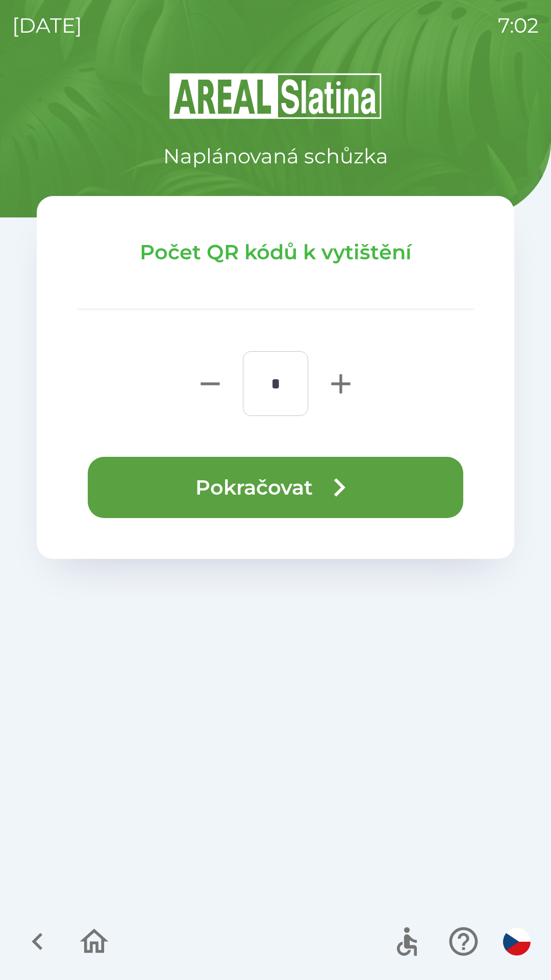 Image resolution: width=551 pixels, height=980 pixels. I want to click on img: Logo, so click(276, 96).